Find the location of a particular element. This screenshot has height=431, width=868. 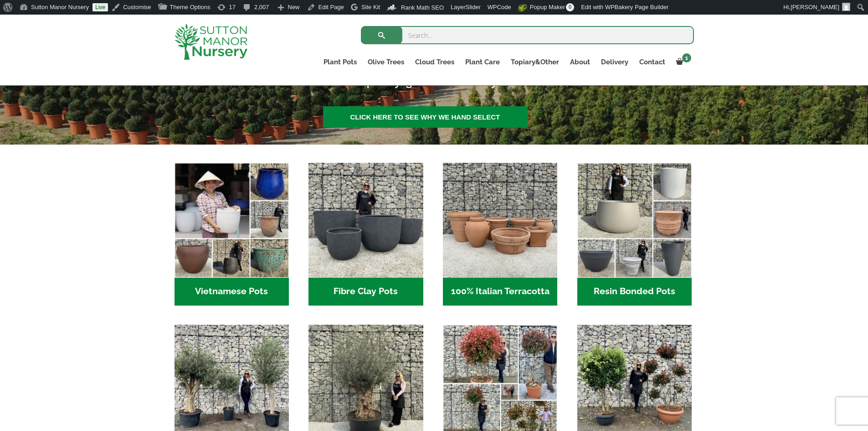

h2: Resin Bonded Pots is located at coordinates (634, 292).